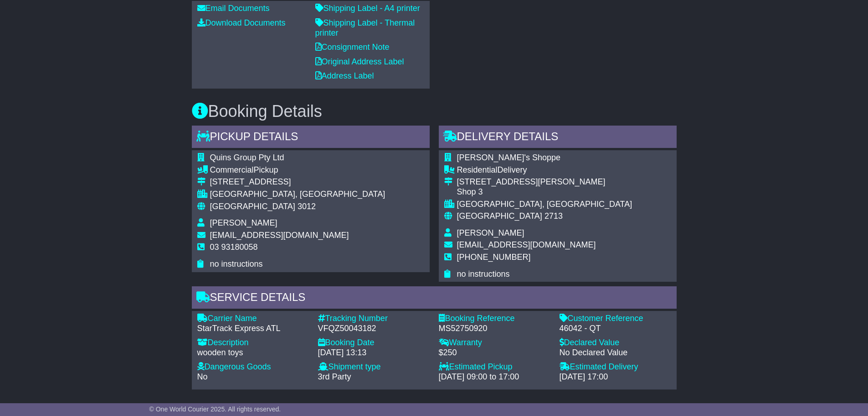  I want to click on div: StarTrack Express ATL, so click(253, 328).